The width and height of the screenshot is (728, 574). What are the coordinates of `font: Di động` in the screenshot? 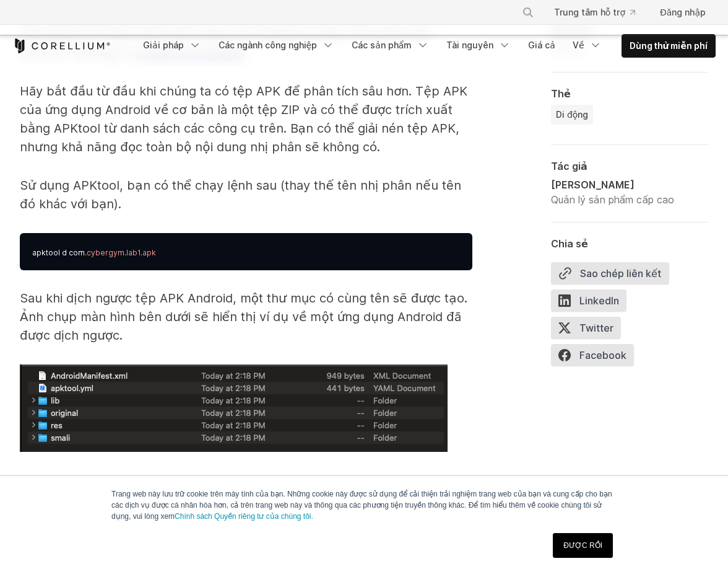 It's located at (572, 114).